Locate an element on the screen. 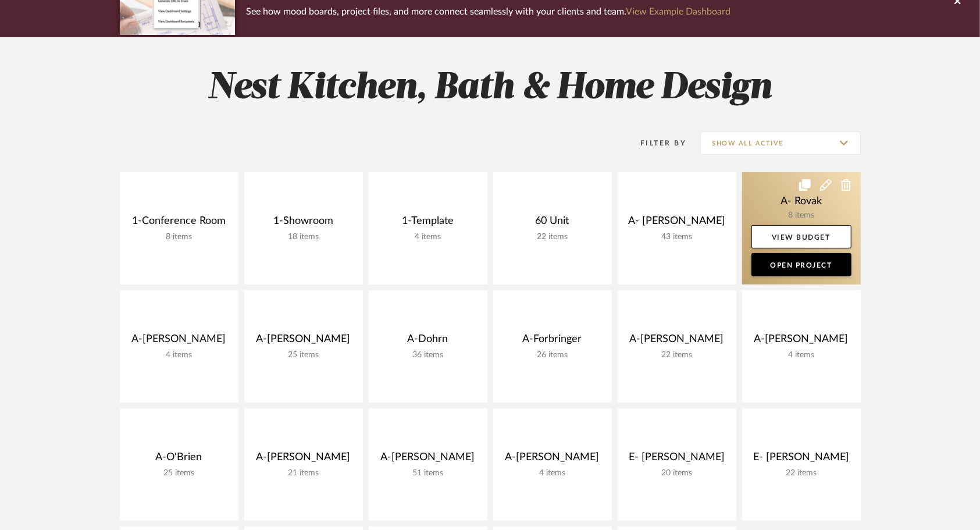 The width and height of the screenshot is (980, 530). h2: Nest Kitchen, Bath & Home Design is located at coordinates (490, 88).